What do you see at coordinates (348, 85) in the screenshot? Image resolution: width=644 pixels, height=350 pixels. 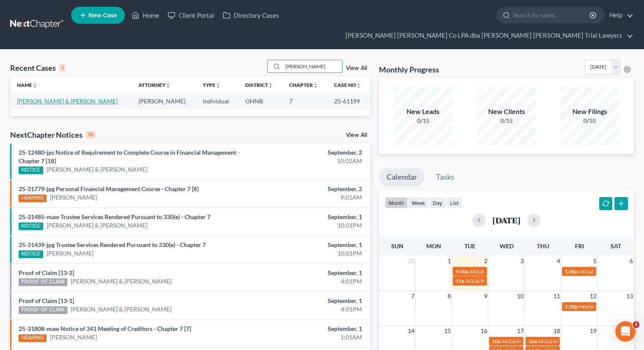 I see `a: Case Nounfold_more` at bounding box center [348, 85].